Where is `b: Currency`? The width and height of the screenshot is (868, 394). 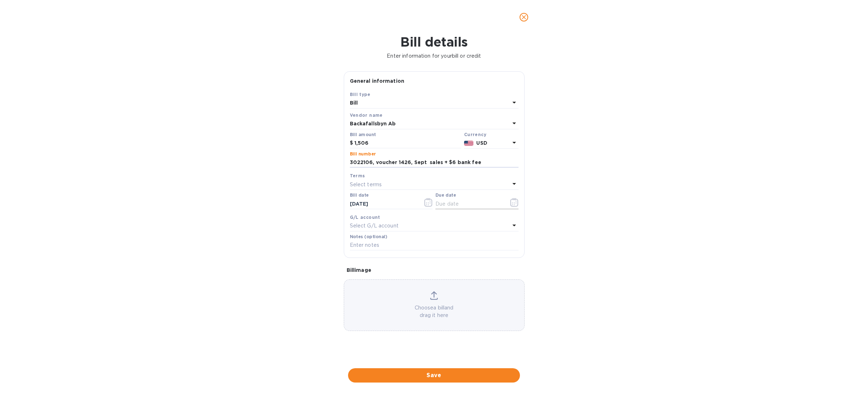 b: Currency is located at coordinates (475, 134).